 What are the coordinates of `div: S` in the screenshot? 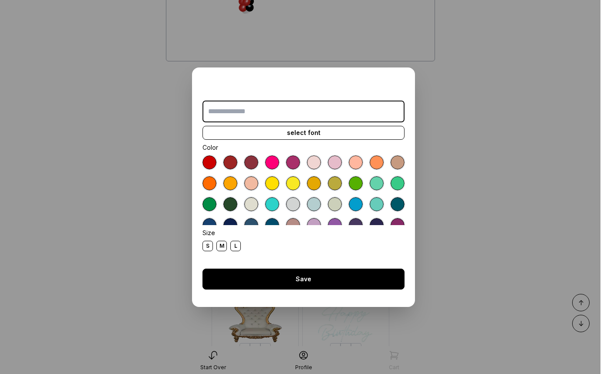 It's located at (208, 246).